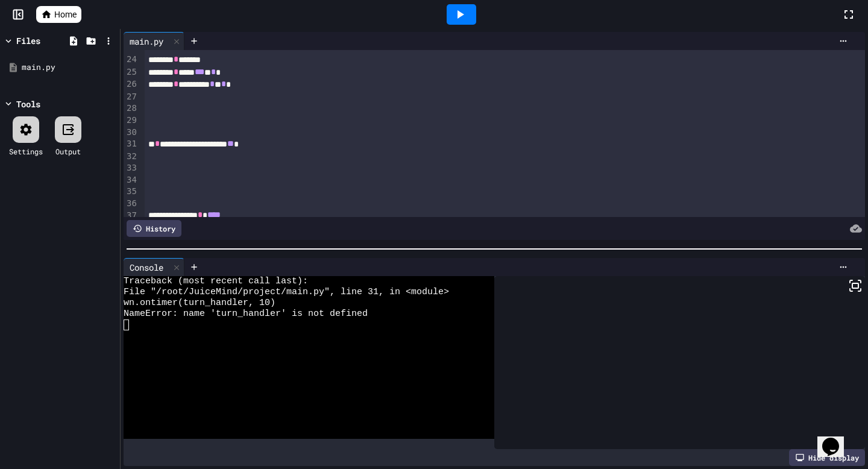  What do you see at coordinates (130, 204) in the screenshot?
I see `div: 36` at bounding box center [130, 204].